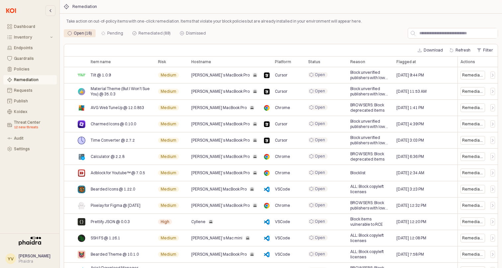 The width and height of the screenshot is (502, 268). What do you see at coordinates (165, 222) in the screenshot?
I see `span: High` at bounding box center [165, 222].